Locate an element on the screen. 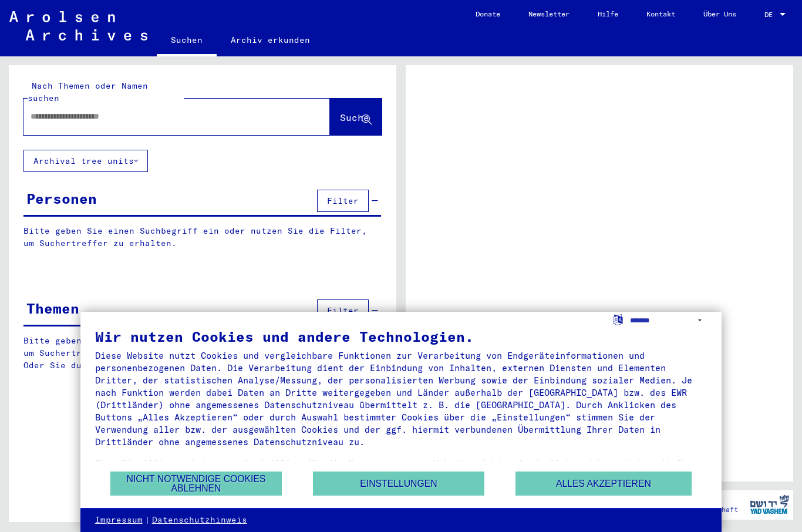 Image resolution: width=802 pixels, height=532 pixels. p: Bitte geben Sie einen Suchbegriff ein oder nutzen Sie die Filter, um Suchertreffer zu erhalten. is located at coordinates (202, 237).